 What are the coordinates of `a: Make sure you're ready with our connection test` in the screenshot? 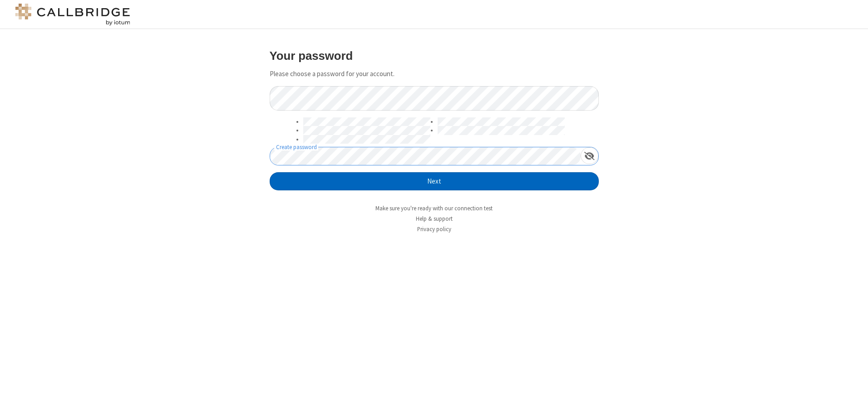 It's located at (434, 208).